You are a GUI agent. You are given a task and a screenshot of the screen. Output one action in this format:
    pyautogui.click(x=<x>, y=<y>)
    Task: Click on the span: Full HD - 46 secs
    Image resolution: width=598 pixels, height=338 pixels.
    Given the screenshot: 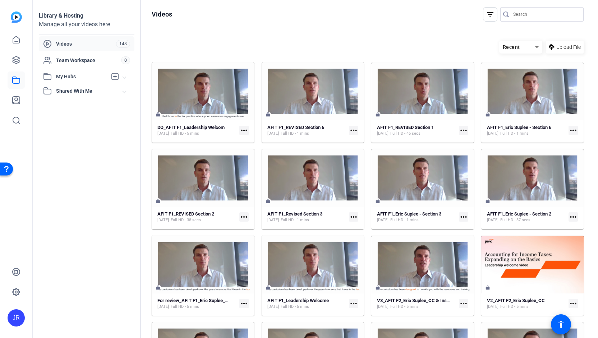 What is the action you would take?
    pyautogui.click(x=405, y=134)
    